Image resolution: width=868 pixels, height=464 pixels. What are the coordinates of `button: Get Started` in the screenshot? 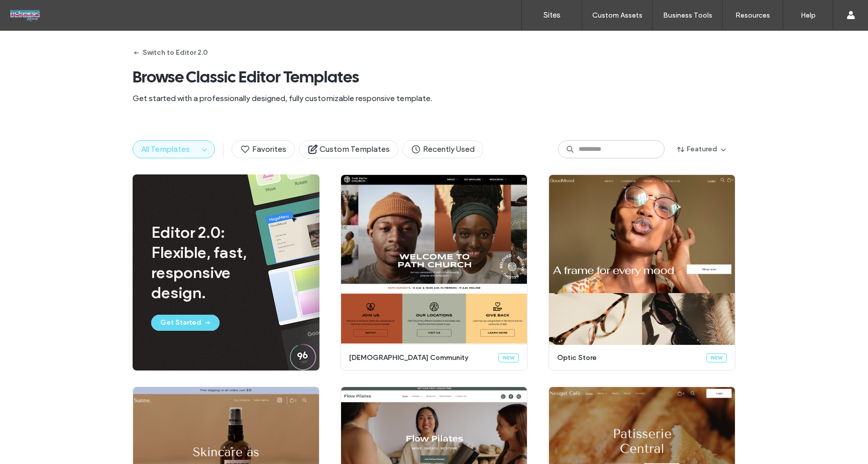 It's located at (185, 323).